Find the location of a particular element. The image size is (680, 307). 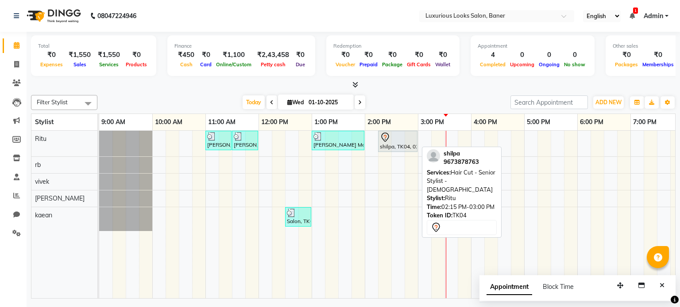

span: Ritu is located at coordinates (41, 139).